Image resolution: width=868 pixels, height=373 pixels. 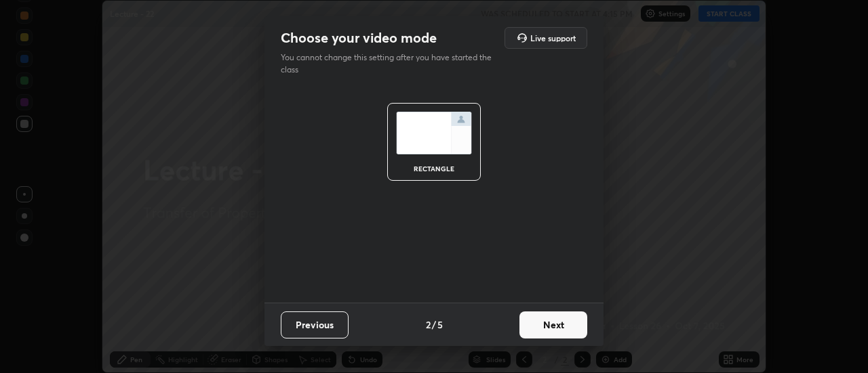 What do you see at coordinates (553, 38) in the screenshot?
I see `h5: Live support` at bounding box center [553, 38].